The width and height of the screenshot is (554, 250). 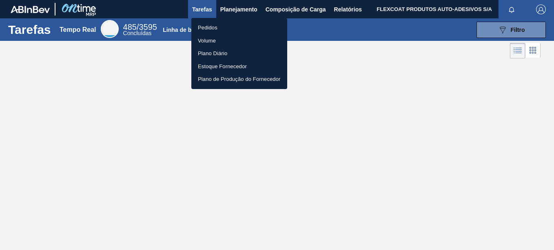 I want to click on li: Pedidos, so click(x=239, y=28).